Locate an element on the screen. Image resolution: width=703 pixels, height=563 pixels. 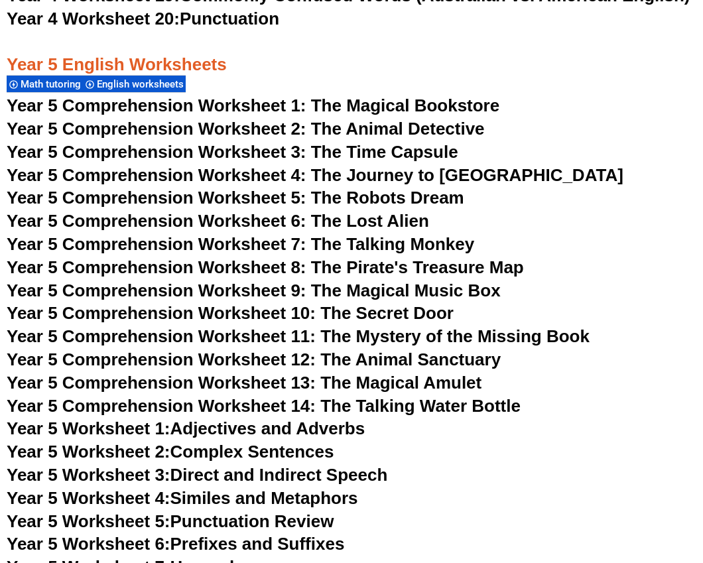
div: English worksheets is located at coordinates (134, 84).